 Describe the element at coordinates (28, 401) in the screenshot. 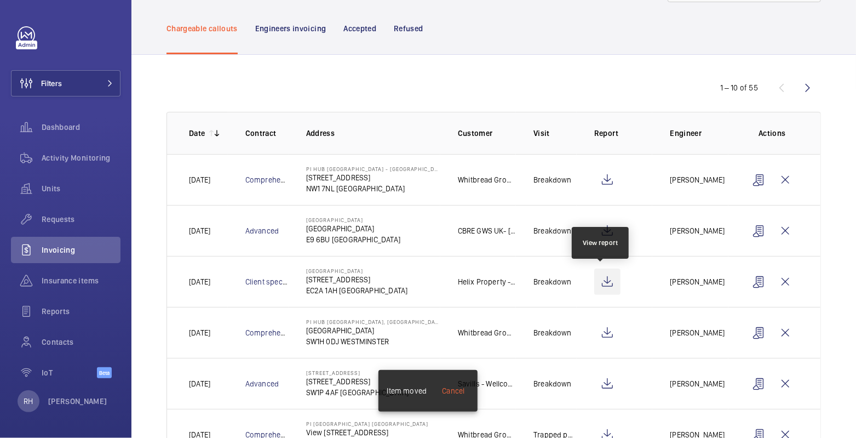

I see `p: RH` at that location.